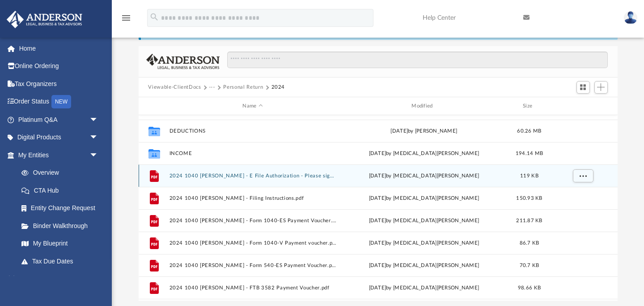 This screenshot has width=644, height=306. Describe the element at coordinates (529, 265) in the screenshot. I see `span: 70.7 KB` at that location.